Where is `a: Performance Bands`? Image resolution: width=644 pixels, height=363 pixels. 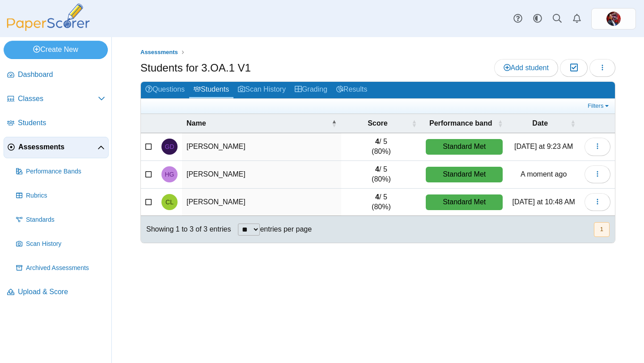 a: Performance Bands is located at coordinates (61, 171).